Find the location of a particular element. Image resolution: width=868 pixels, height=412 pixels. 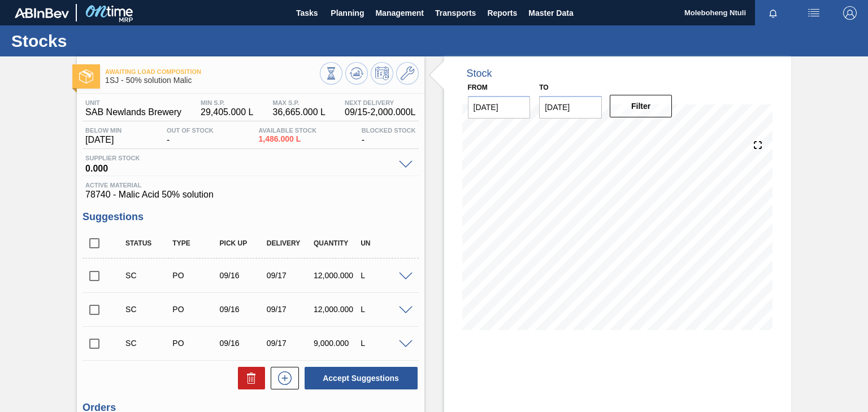

span: Below Min is located at coordinates (103, 130).